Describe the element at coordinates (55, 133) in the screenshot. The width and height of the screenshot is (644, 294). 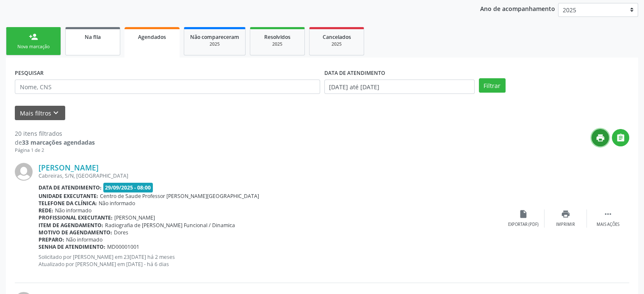
I see `div: 20 itens filtrados` at that location.